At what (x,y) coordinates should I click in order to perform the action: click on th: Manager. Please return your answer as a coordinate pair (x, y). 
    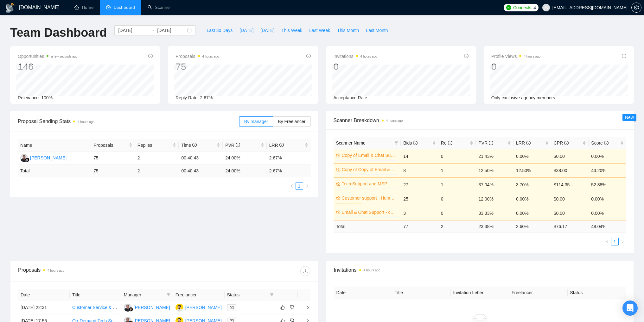
    Looking at the image, I should click on (147, 295).